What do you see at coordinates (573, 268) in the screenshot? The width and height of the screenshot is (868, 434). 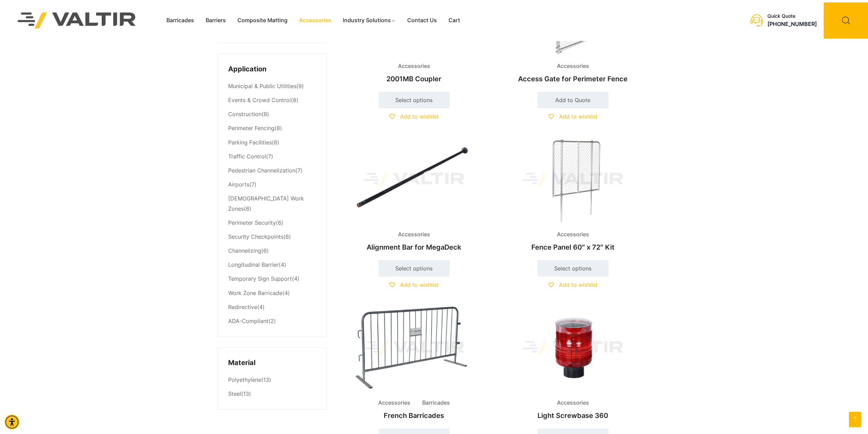 I see `a: Select options for “Fence Panel 60" x 72" Kit”` at bounding box center [573, 268].